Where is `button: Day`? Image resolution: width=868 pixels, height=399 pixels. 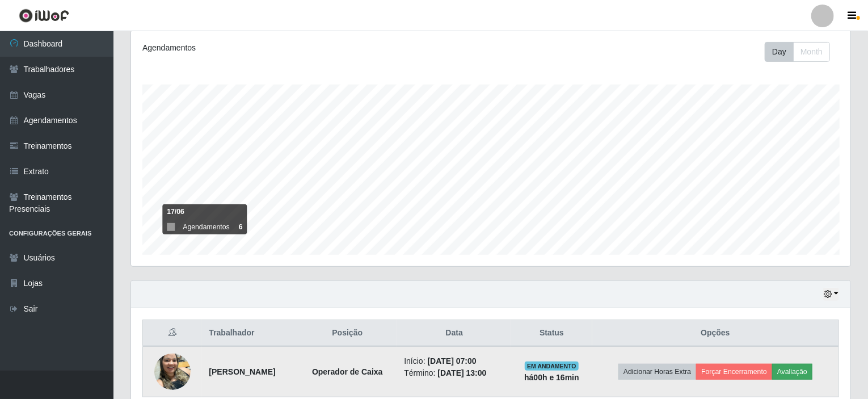 button: Day is located at coordinates (779, 52).